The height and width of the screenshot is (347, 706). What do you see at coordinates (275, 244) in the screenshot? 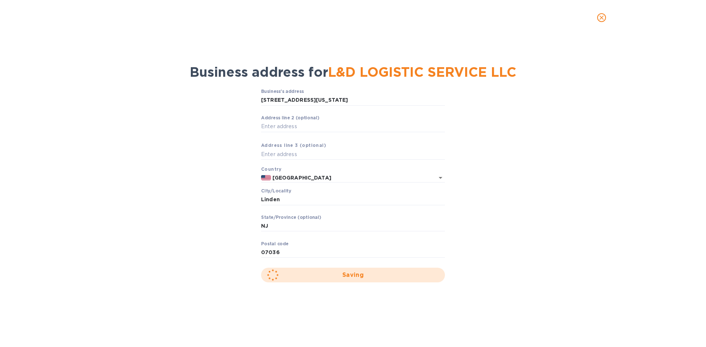
I see `label: Pоstal cоde` at bounding box center [275, 244].